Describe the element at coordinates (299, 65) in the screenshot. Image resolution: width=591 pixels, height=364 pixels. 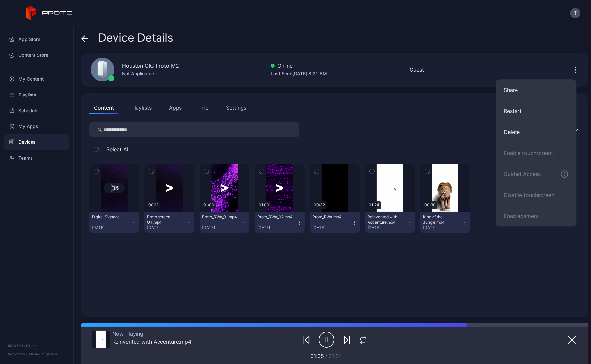
I see `div: Online` at that location.